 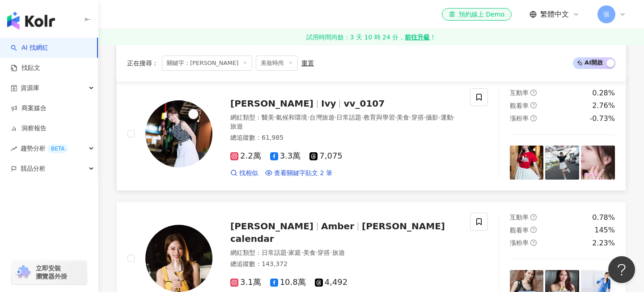 I want to click on span: Amber, so click(x=337, y=226).